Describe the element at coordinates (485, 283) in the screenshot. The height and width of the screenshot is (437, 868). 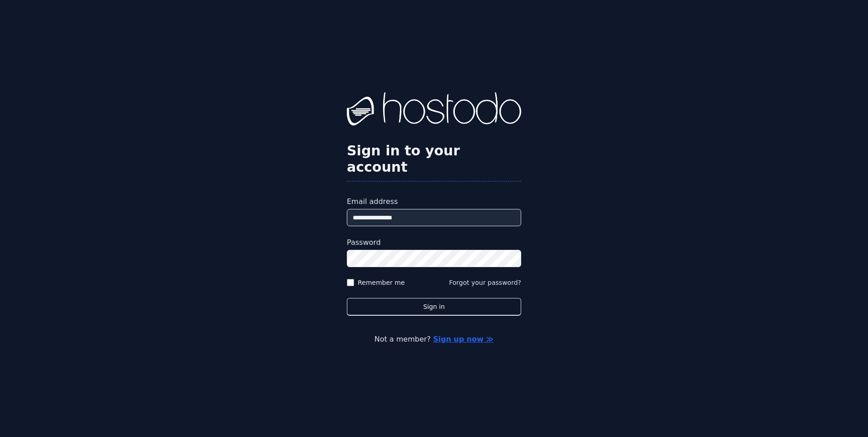
I see `button: Forgot your password?` at that location.